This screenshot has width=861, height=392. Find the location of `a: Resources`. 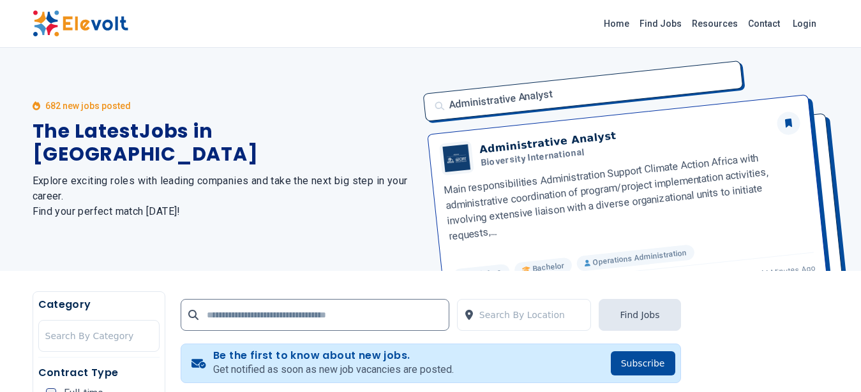

a: Resources is located at coordinates (715, 24).